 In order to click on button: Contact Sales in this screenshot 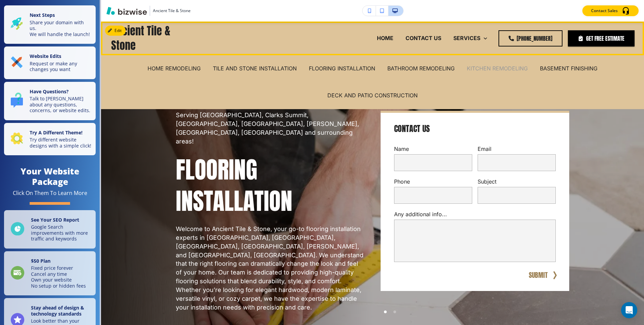, I will do `click(610, 11)`.